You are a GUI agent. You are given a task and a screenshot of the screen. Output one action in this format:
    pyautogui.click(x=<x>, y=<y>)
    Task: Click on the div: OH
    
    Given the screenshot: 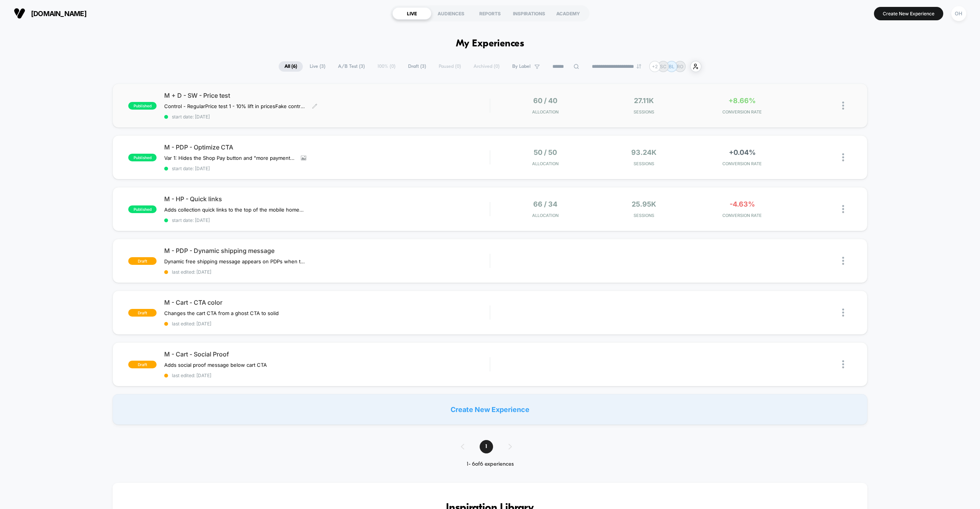 What is the action you would take?
    pyautogui.click(x=959, y=13)
    